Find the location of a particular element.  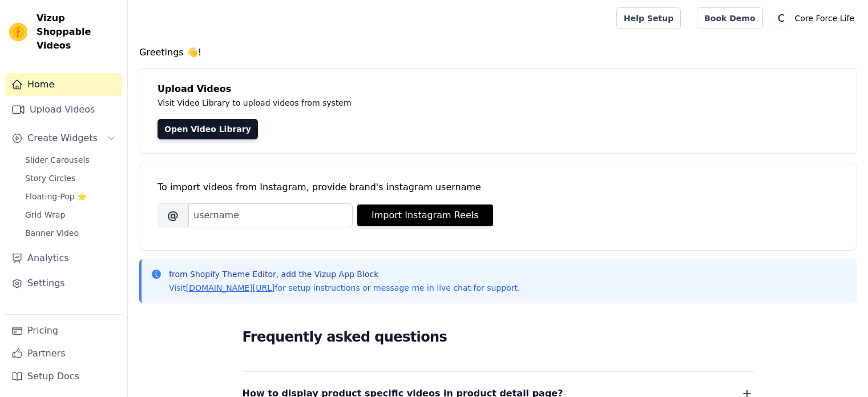

img: Vizup is located at coordinates (18, 32).